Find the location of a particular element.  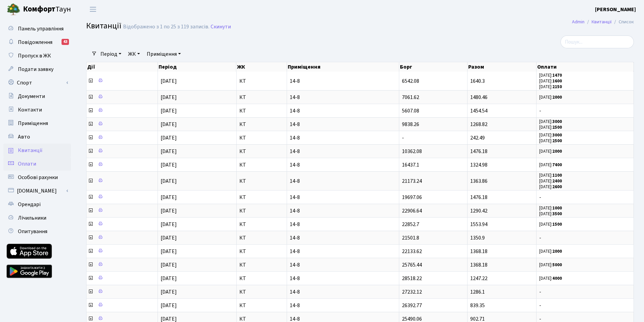

span: 1640.3 is located at coordinates (477, 81).